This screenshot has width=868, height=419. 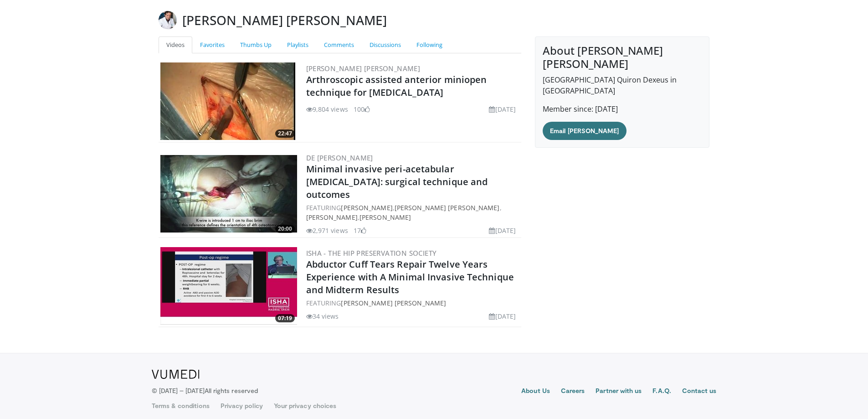 I want to click on a: Following, so click(x=429, y=45).